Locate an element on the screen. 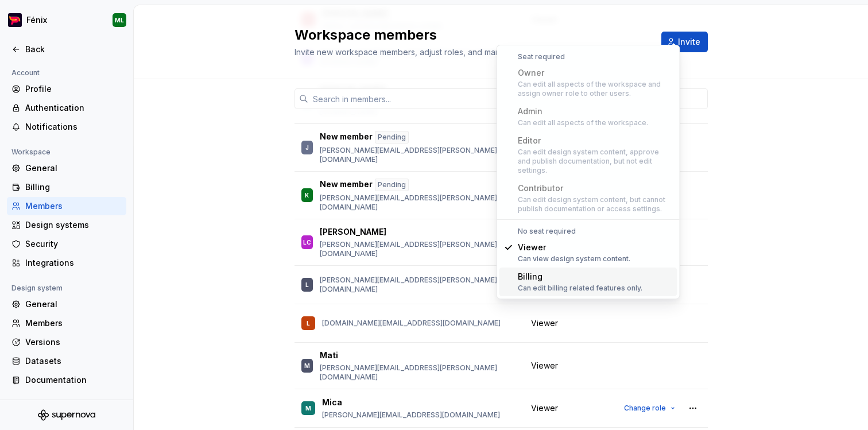 The width and height of the screenshot is (868, 430). div: Workspace is located at coordinates (31, 152).